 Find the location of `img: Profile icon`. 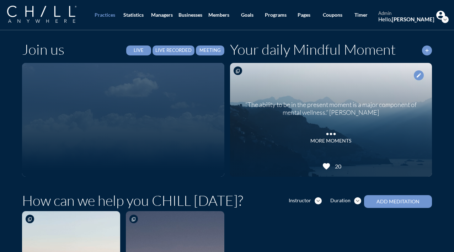

img: Profile icon is located at coordinates (440, 15).